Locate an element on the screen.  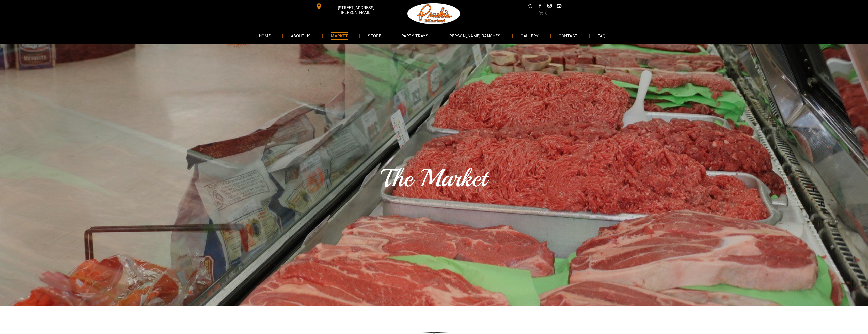
span: 0 is located at coordinates (546, 13).